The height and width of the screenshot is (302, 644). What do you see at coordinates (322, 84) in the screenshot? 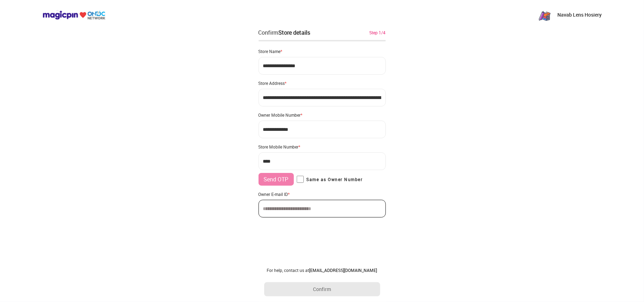
I see `div: Store Address` at bounding box center [322, 84].